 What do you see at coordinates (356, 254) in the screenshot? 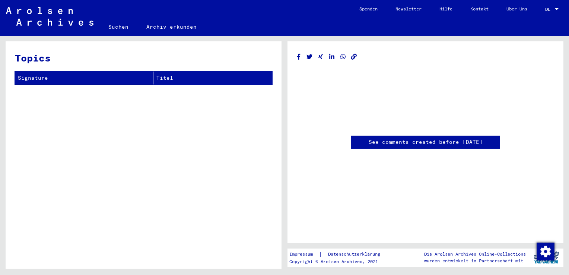
I see `a: Datenschutzerklärung` at bounding box center [356, 254].